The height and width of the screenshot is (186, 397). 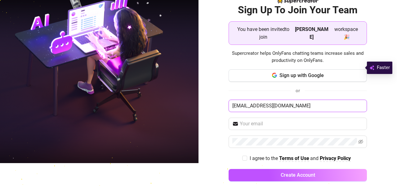 What do you see at coordinates (263, 33) in the screenshot?
I see `span: You have been invited to join` at bounding box center [263, 33].